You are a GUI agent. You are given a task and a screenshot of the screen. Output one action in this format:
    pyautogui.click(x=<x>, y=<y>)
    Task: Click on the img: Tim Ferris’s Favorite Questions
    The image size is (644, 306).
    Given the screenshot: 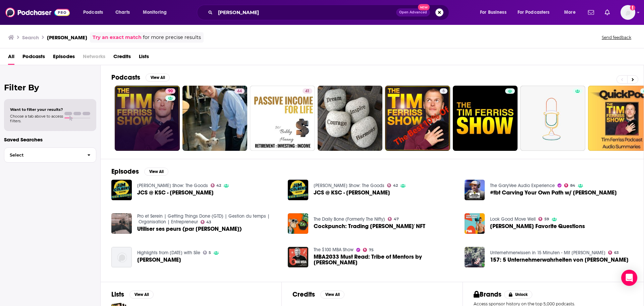 What is the action you would take?
    pyautogui.click(x=475, y=223)
    